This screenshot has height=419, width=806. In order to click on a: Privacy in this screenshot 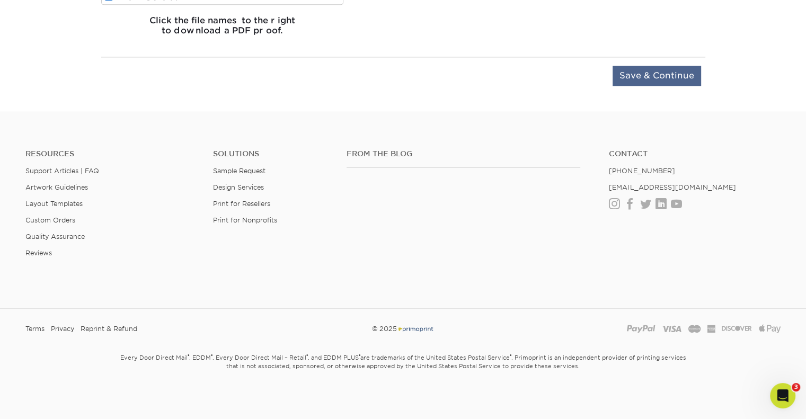, I will do `click(63, 329)`.